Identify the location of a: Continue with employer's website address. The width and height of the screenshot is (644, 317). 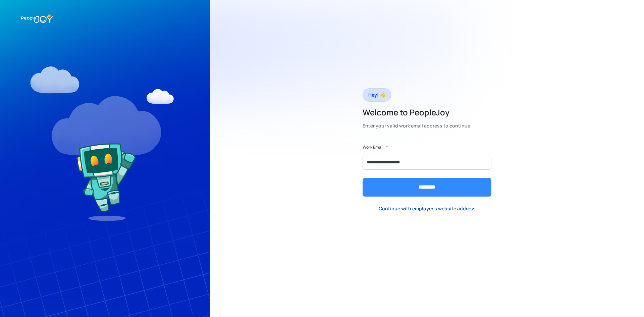
(427, 208).